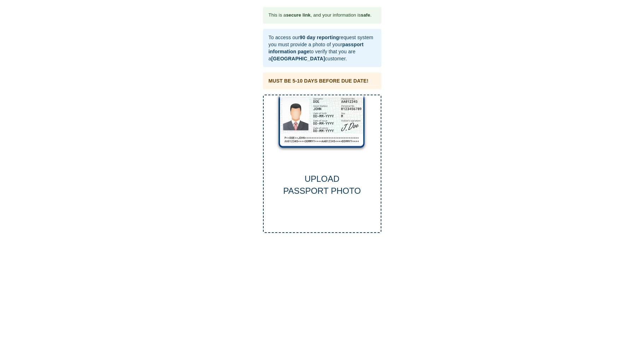 This screenshot has width=644, height=342. I want to click on div: To access our request system you must provide a photo of your to verify that you are a customer., so click(322, 48).